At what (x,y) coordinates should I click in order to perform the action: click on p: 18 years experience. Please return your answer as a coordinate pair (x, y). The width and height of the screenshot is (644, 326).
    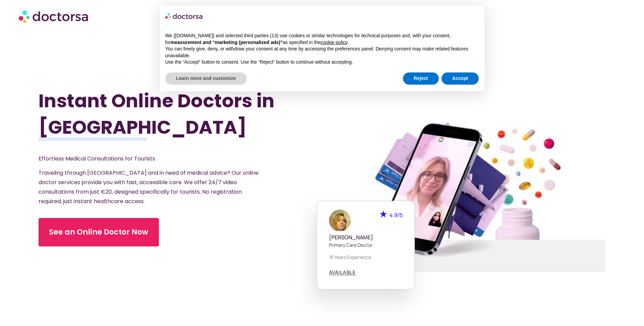
    Looking at the image, I should click on (366, 257).